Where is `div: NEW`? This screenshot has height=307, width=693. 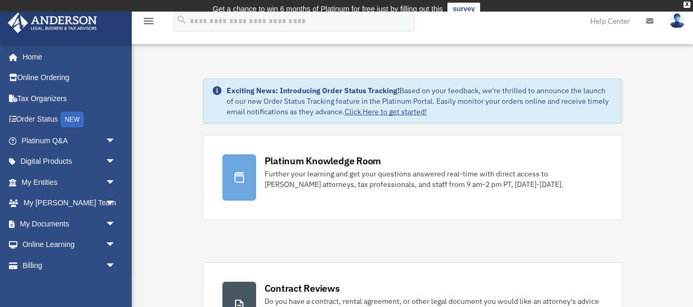 div: NEW is located at coordinates (72, 120).